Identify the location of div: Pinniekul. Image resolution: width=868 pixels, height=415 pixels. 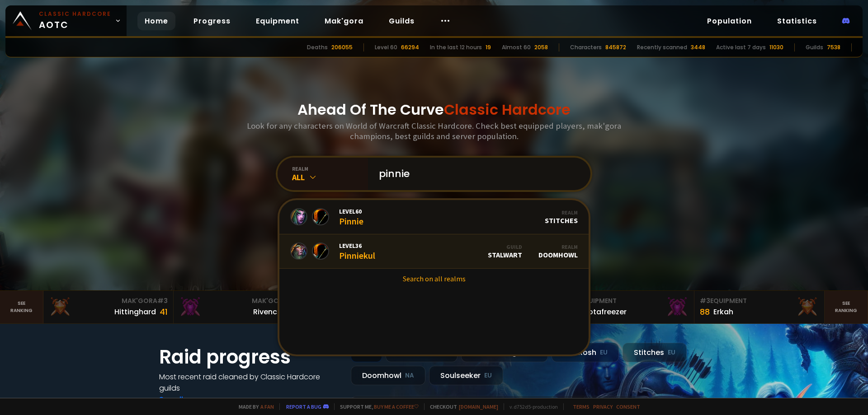
(357, 251).